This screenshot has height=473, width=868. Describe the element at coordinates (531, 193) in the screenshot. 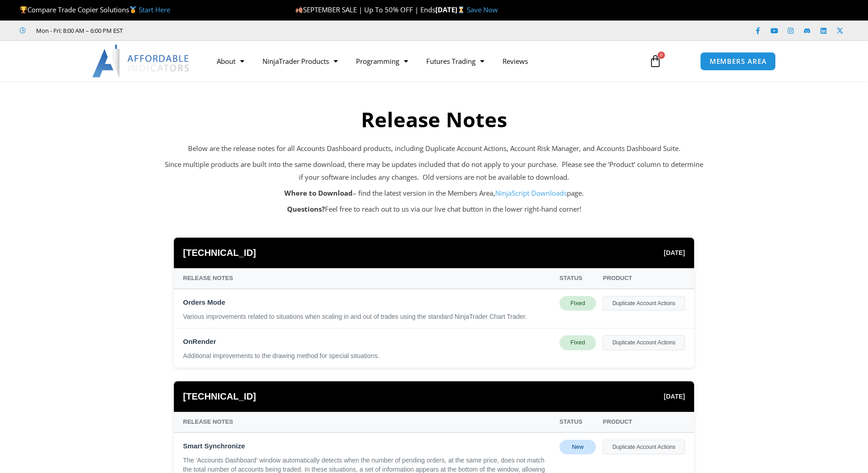

I see `a: NinjaScript Downloads` at that location.